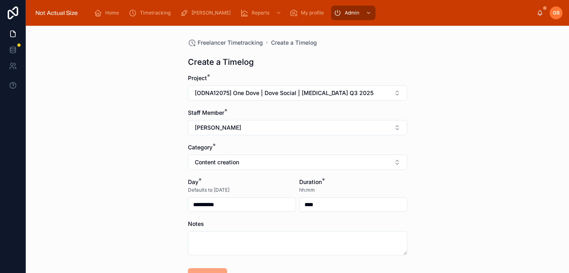  What do you see at coordinates (352, 13) in the screenshot?
I see `span: Admin` at bounding box center [352, 13].